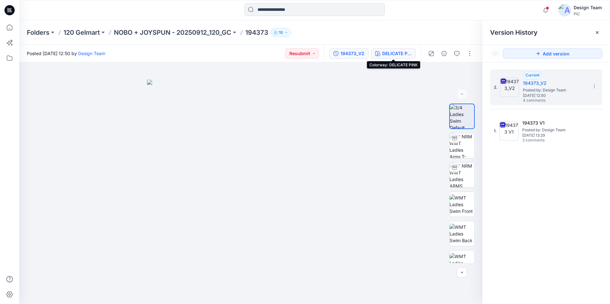  What do you see at coordinates (509, 131) in the screenshot?
I see `img: 194373 V1` at bounding box center [509, 131].